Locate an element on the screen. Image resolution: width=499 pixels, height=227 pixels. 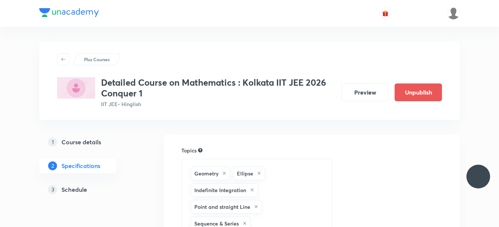
img: 44A30F7D-2B31-4754-BC01-43053EAC01AF_plus.png is located at coordinates (76, 88).